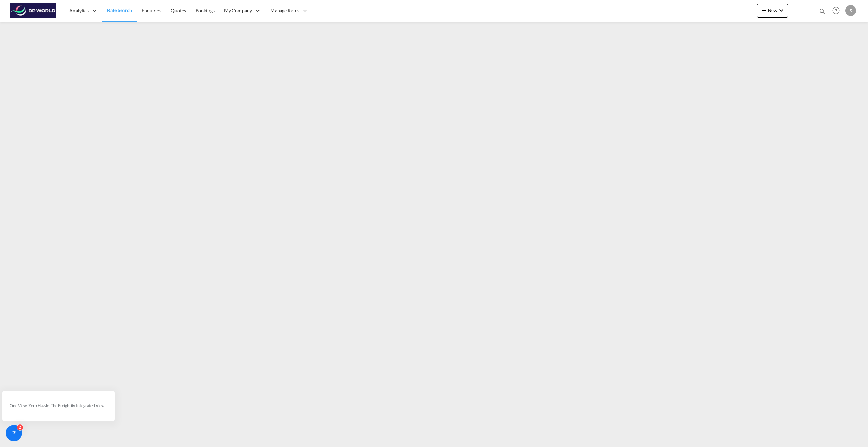  I want to click on div: Help, so click(838, 11).